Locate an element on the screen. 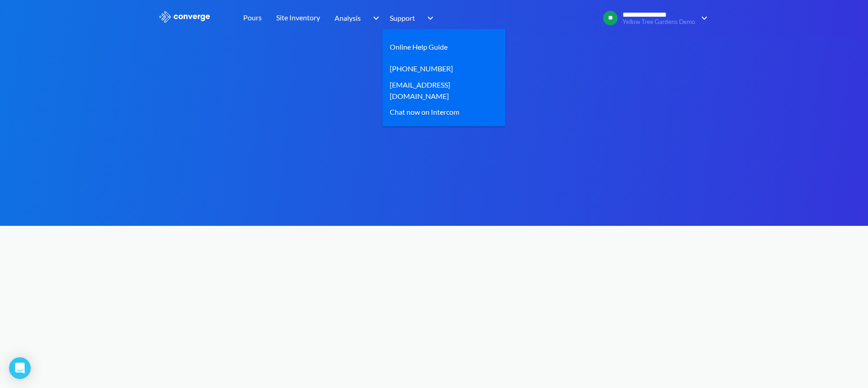  span: Support is located at coordinates (403, 17).